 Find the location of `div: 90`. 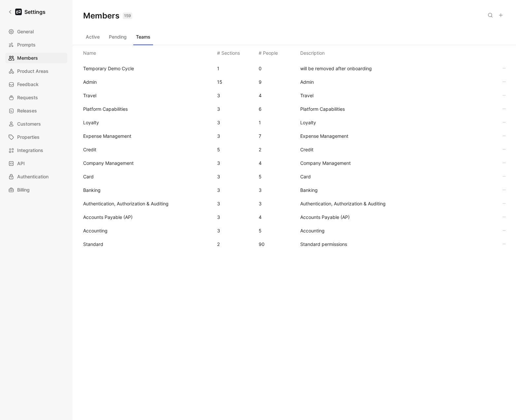

div: 90 is located at coordinates (261, 244).